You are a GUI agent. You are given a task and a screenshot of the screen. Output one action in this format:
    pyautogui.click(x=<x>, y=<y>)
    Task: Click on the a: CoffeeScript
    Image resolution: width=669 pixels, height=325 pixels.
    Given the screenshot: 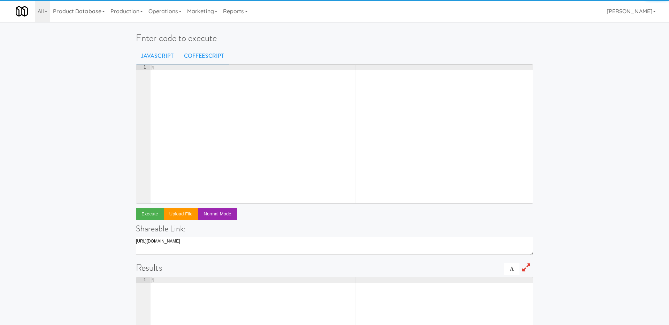 What is the action you would take?
    pyautogui.click(x=204, y=56)
    